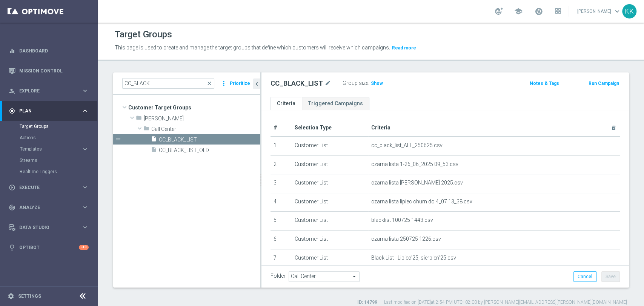  I want to click on span: Data Studio, so click(50, 228).